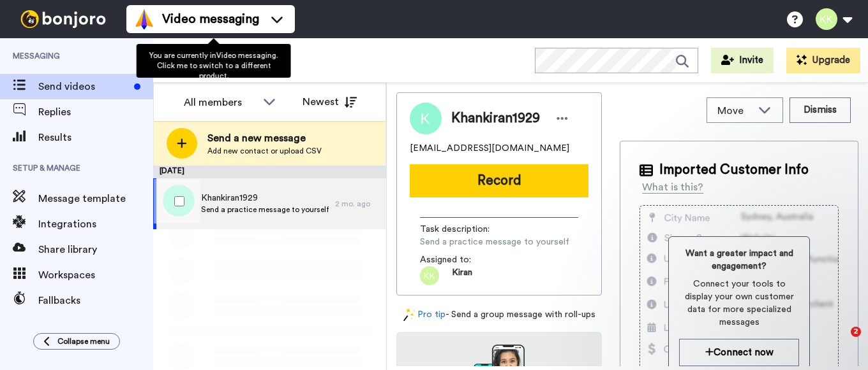 The image size is (868, 370). I want to click on span: Send a new message, so click(264, 138).